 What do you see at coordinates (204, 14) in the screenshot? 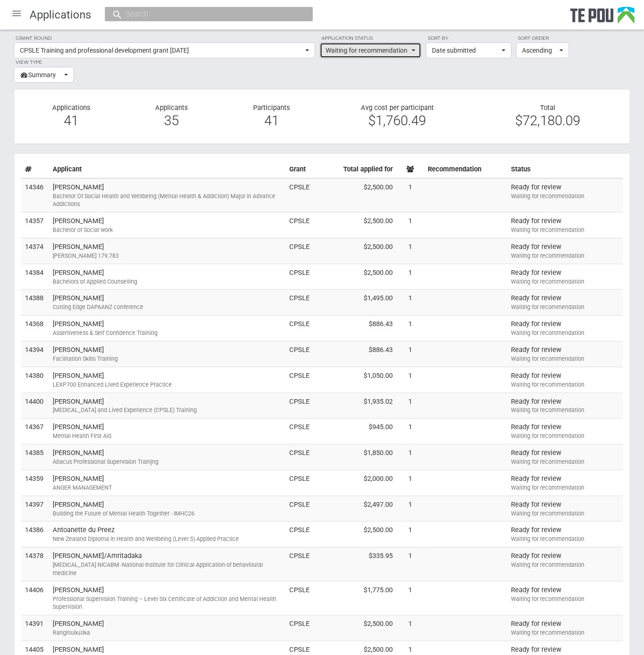
I see `input: Search` at bounding box center [204, 14].